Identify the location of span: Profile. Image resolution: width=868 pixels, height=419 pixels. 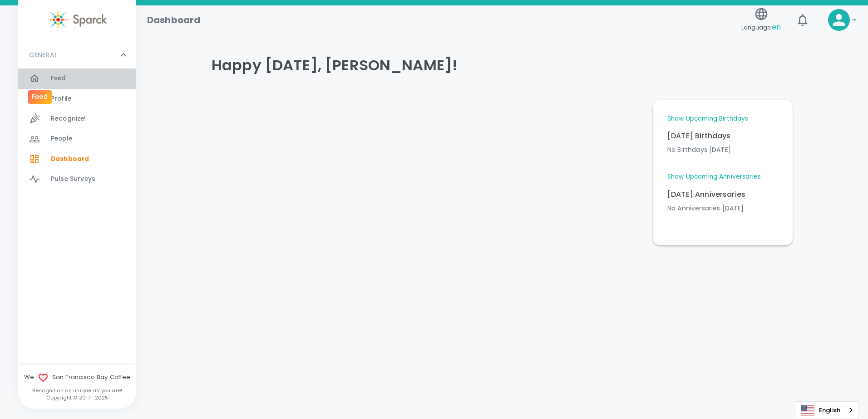
(61, 99).